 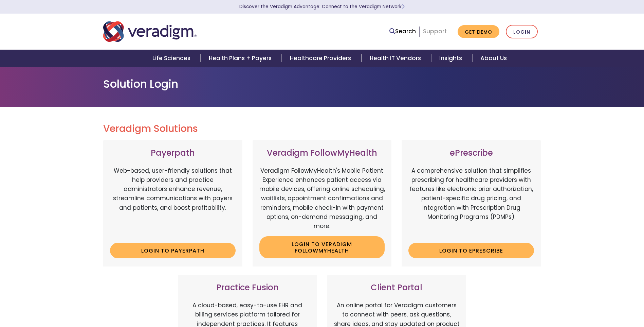 I want to click on h1: Solution Login, so click(x=322, y=84).